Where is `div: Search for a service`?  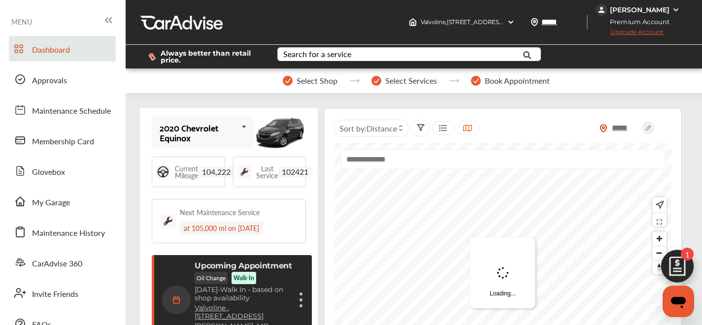 div: Search for a service is located at coordinates (317, 54).